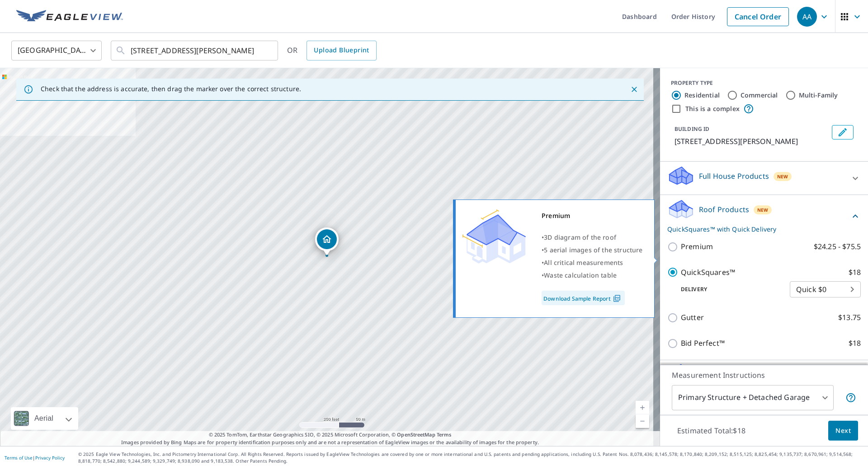 This screenshot has width=868, height=469. What do you see at coordinates (330, 435) in the screenshot?
I see `span: © 2025 TomTom, Earthstar Geographics SIO, © 2025 Microsoft Corporation, ©` at bounding box center [330, 435].